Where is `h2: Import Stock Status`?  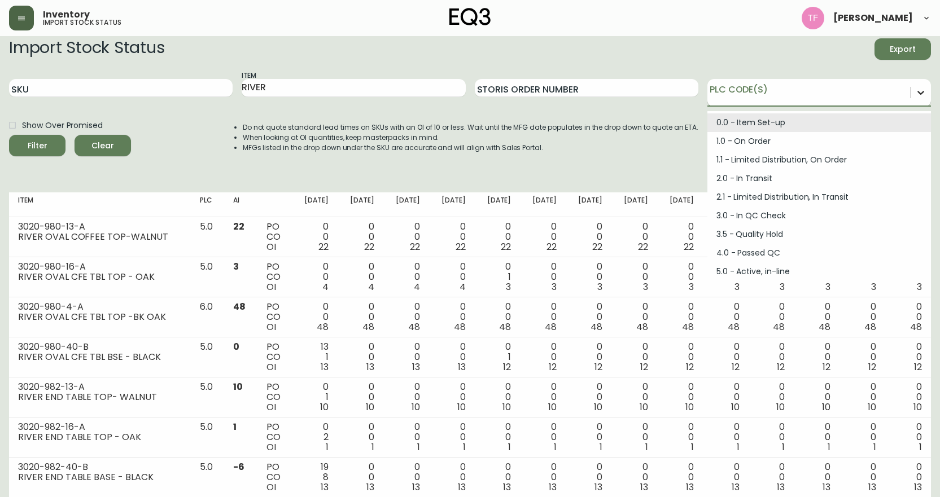 h2: Import Stock Status is located at coordinates (86, 49).